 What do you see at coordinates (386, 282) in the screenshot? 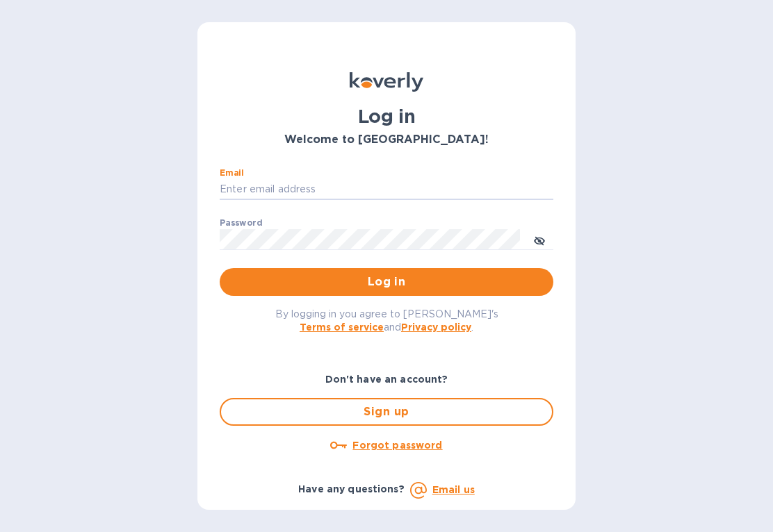
I see `button: Log in` at bounding box center [386, 282].